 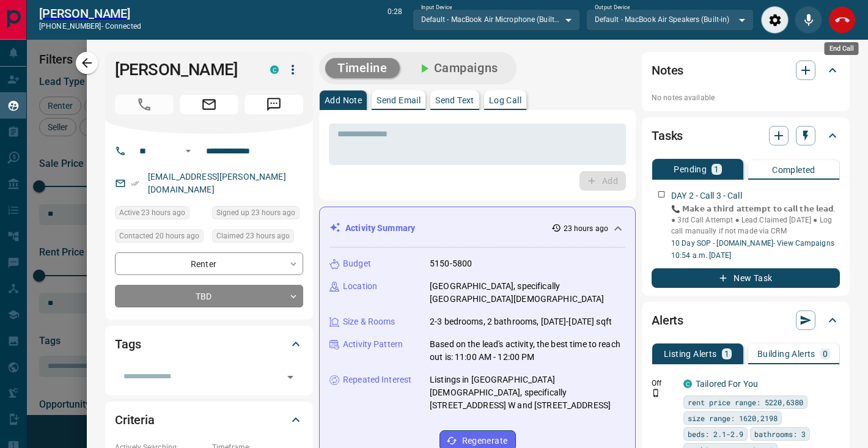 I want to click on span: Call, so click(x=144, y=104).